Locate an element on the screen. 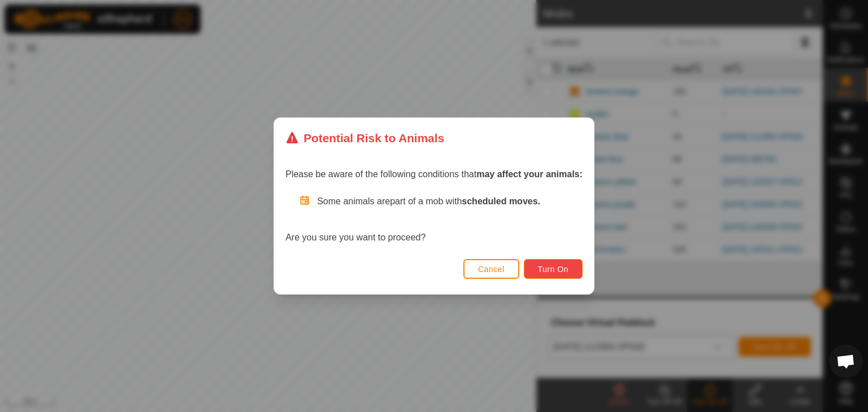 The image size is (868, 412). strong: may affect your animals: is located at coordinates (529, 174).